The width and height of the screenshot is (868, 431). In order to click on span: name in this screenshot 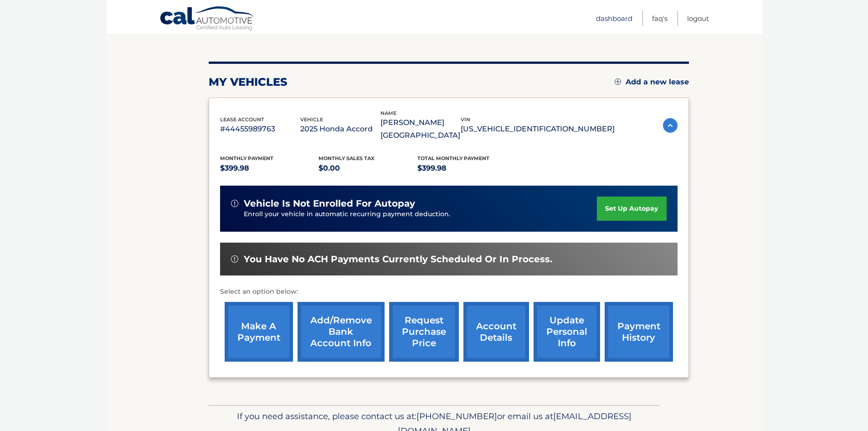, I will do `click(388, 113)`.